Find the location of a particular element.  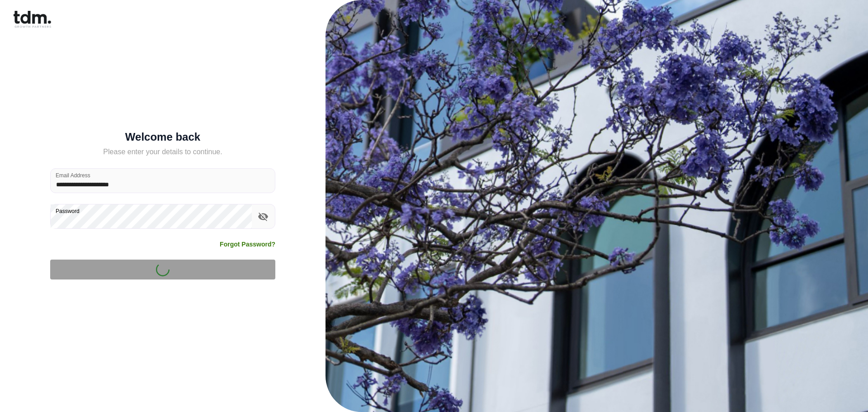

h5: Please enter your details to continue. is located at coordinates (163, 152).